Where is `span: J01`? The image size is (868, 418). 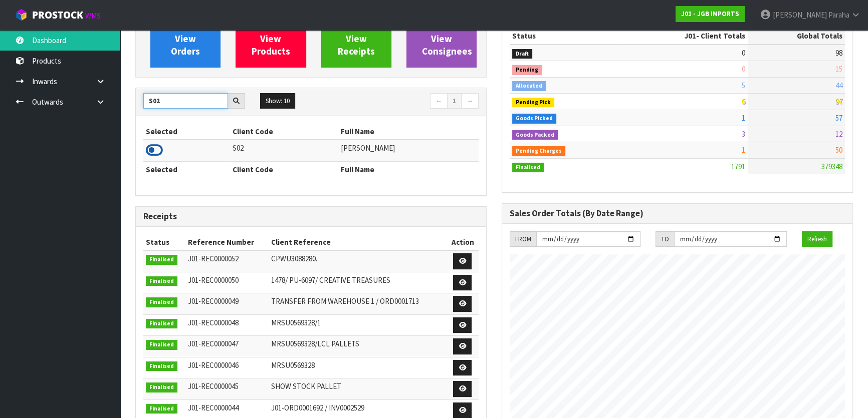 span: J01 is located at coordinates (690, 35).